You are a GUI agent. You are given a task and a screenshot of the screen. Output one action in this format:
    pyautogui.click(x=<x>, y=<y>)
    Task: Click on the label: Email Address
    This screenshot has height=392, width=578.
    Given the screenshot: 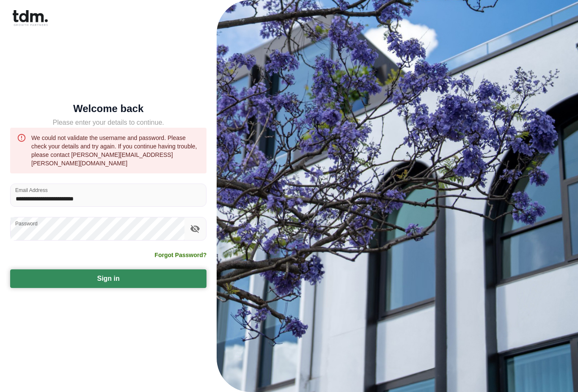 What is the action you would take?
    pyautogui.click(x=31, y=190)
    